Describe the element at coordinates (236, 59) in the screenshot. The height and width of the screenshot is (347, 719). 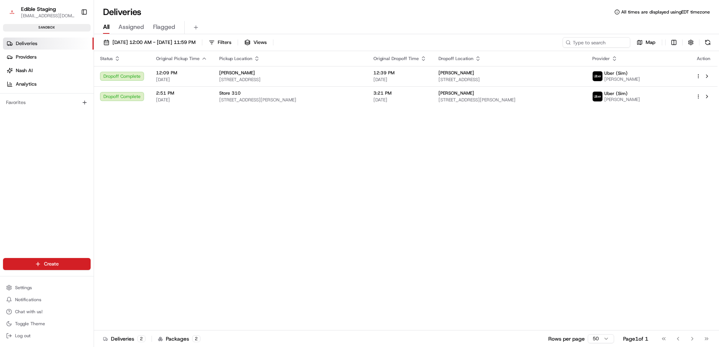
I see `span: Pickup Location` at that location.